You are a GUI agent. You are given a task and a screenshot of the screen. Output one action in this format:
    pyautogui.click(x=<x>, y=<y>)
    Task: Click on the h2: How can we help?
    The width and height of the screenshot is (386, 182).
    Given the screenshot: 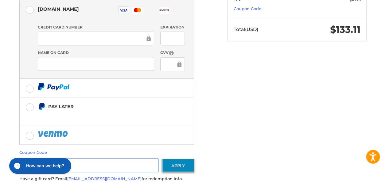 What is the action you would take?
    pyautogui.click(x=39, y=10)
    